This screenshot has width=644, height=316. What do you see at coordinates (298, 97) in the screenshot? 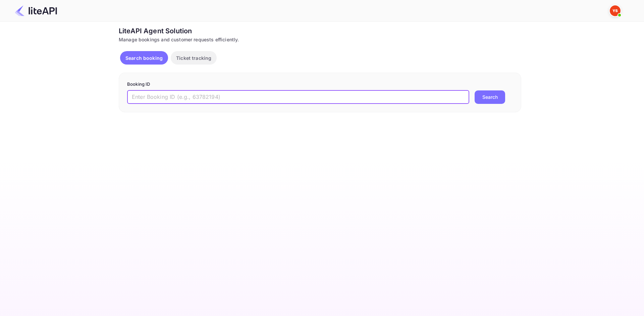
I see `input: Enter Booking ID (e.g., 63782194)` at bounding box center [298, 97].